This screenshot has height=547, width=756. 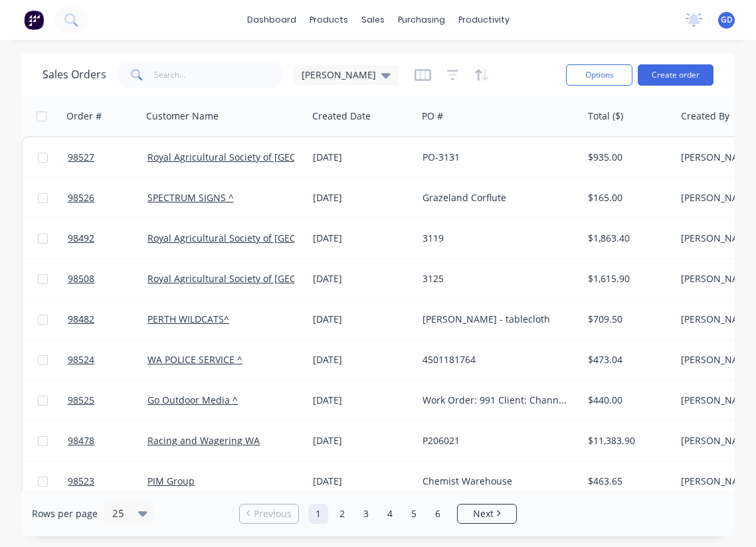 I want to click on a: 98492, so click(x=108, y=238).